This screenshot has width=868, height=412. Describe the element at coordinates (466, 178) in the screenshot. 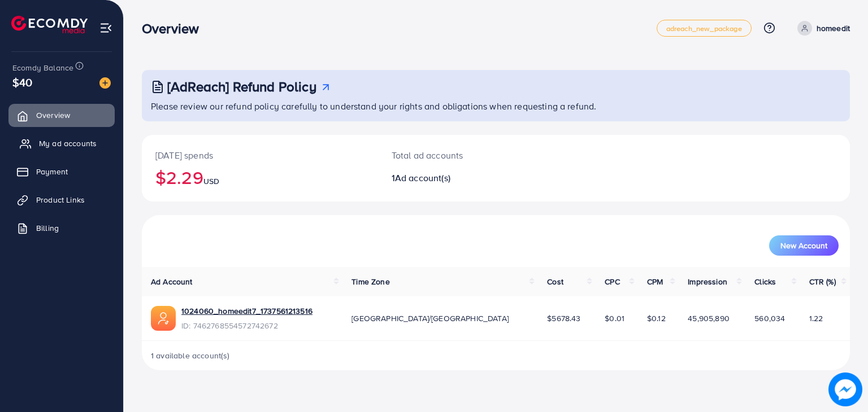

I see `h2: 1` at that location.